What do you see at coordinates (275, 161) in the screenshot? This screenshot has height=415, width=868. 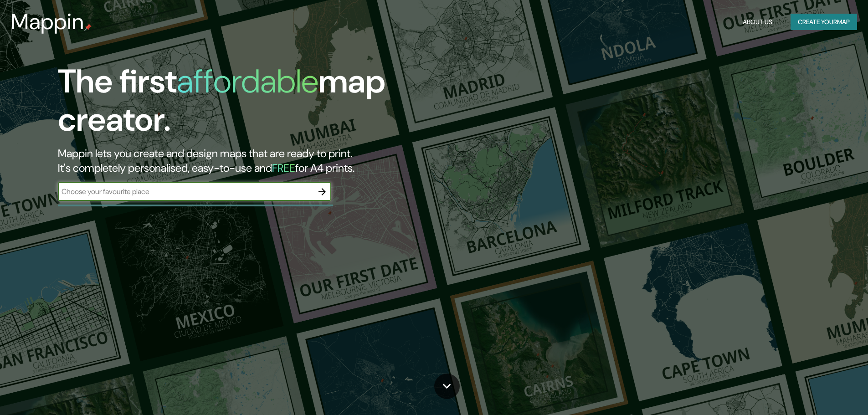 I see `h2: Mappin lets you create and design maps that are ready to print. It's completely personalised, eas...` at bounding box center [275, 161].